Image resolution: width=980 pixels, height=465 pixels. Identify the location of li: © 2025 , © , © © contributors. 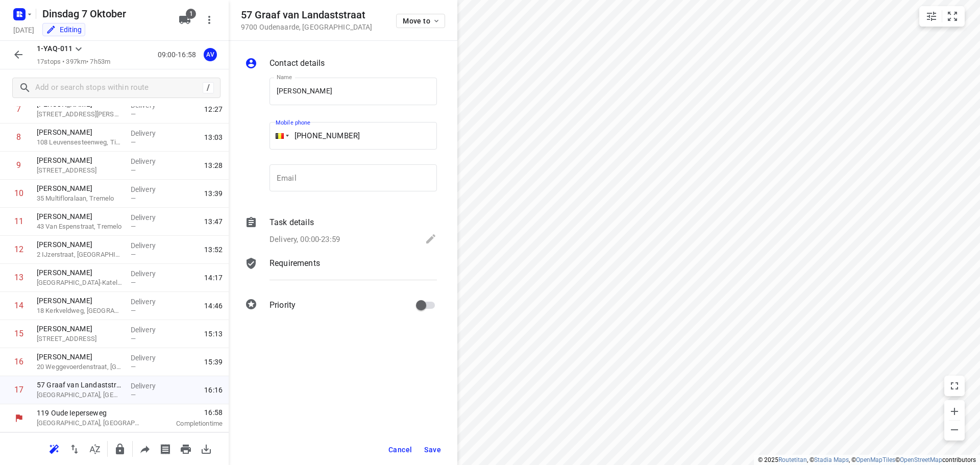
(867, 460).